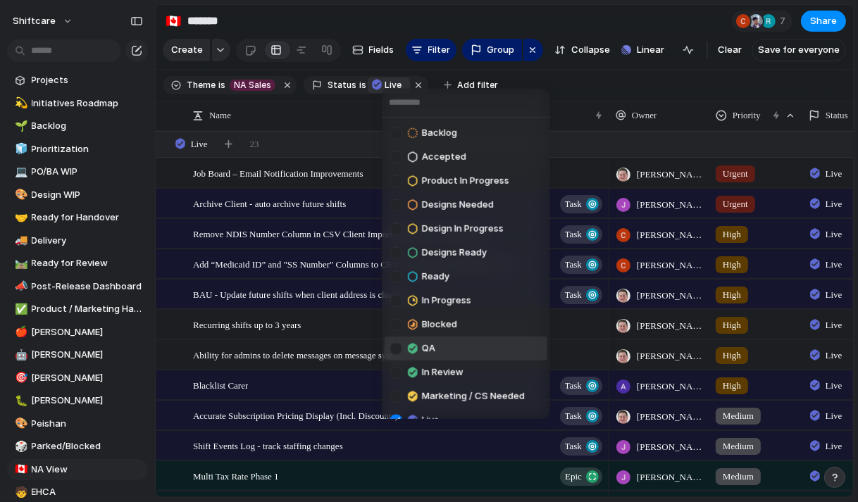 Image resolution: width=858 pixels, height=502 pixels. Describe the element at coordinates (473, 397) in the screenshot. I see `span: Marketing / CS Needed` at that location.